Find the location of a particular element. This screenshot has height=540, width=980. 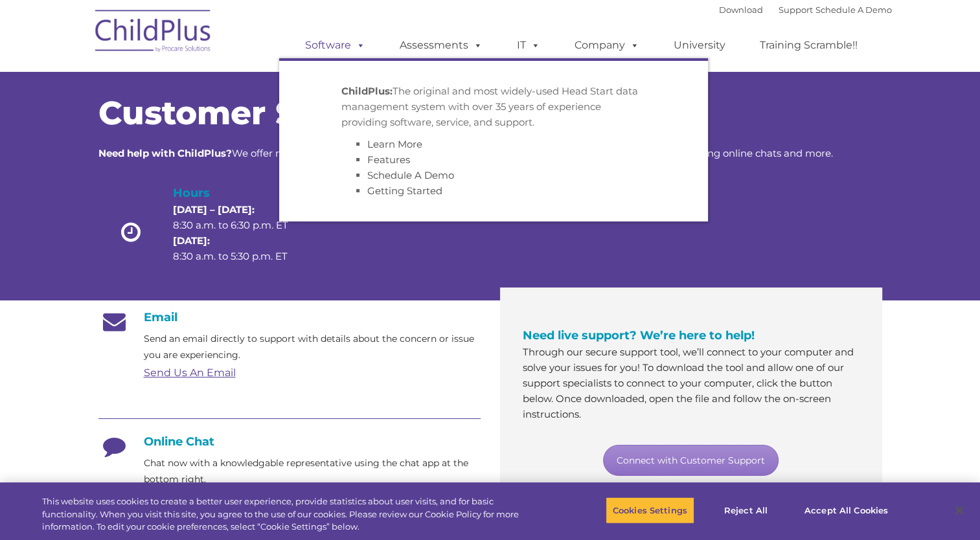

a: Getting Started is located at coordinates (405, 190).